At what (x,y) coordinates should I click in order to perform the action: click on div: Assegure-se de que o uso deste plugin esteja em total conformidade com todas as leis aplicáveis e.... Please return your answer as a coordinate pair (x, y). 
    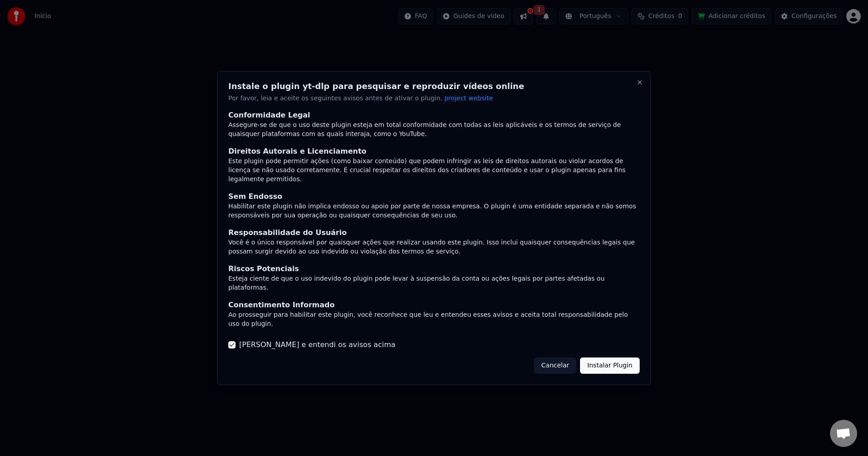
    Looking at the image, I should click on (434, 130).